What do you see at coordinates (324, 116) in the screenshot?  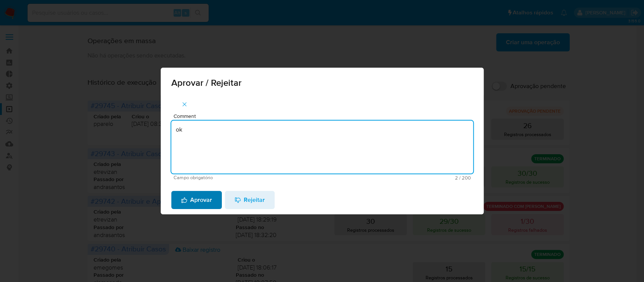 I see `span: Comment` at bounding box center [324, 116].